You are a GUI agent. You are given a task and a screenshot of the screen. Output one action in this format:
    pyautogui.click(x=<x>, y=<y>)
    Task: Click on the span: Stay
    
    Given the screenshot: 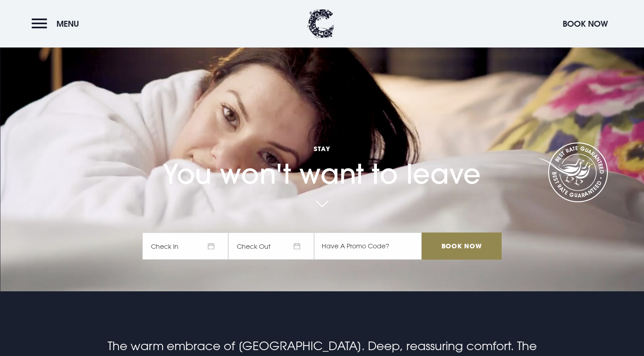 What is the action you would take?
    pyautogui.click(x=322, y=148)
    